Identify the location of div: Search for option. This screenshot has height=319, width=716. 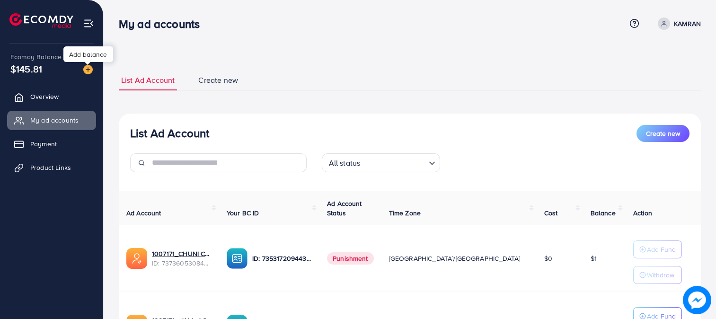
(381, 163).